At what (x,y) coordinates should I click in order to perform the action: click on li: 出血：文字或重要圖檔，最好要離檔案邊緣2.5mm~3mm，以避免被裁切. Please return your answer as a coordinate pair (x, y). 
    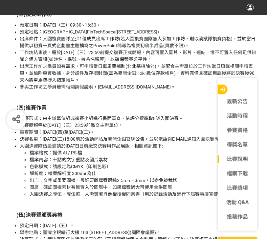
    Looking at the image, I should click on (143, 181).